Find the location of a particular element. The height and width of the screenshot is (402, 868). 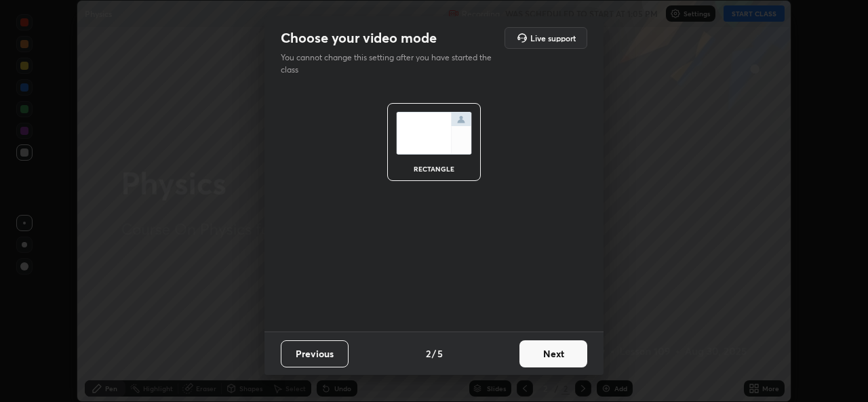

button: Next is located at coordinates (554, 355).